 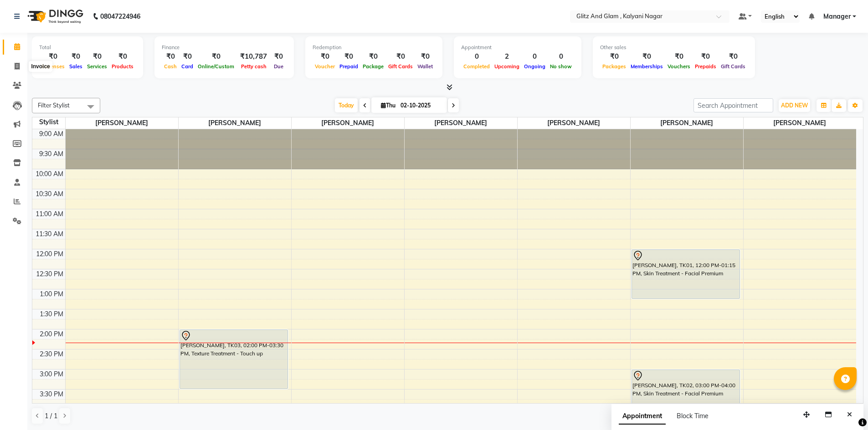 I want to click on div: 11:00 AM, so click(x=49, y=214).